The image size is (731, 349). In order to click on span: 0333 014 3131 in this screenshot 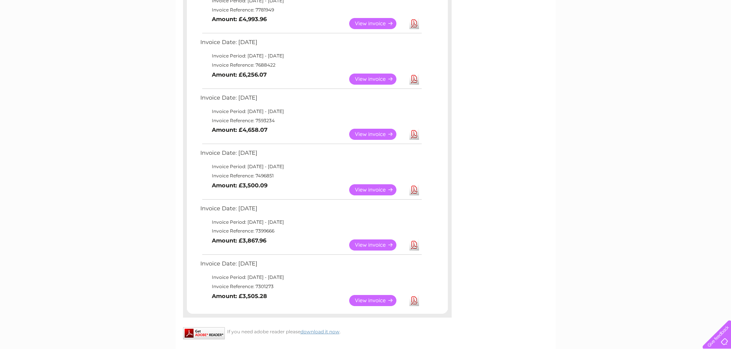, I will do `click(612, 8)`.